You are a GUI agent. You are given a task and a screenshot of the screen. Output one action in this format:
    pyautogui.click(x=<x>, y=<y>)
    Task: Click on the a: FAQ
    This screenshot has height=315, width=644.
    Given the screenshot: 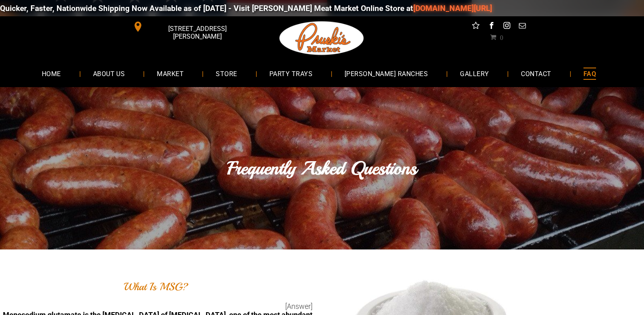 What is the action you would take?
    pyautogui.click(x=590, y=73)
    